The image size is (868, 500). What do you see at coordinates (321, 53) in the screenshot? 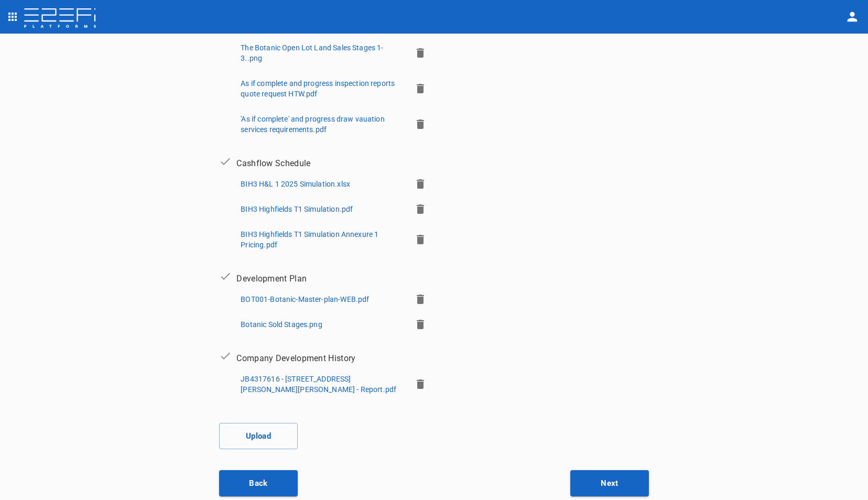
I see `button: The Botanic Open Lot Land Sales Stages 1-3..png` at bounding box center [321, 53].